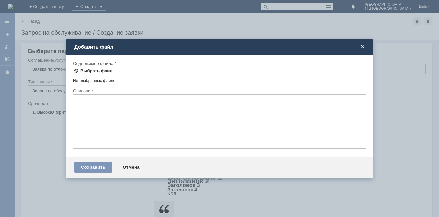 The height and width of the screenshot is (217, 439). What do you see at coordinates (363, 47) in the screenshot?
I see `span: Закрыть` at bounding box center [363, 47].